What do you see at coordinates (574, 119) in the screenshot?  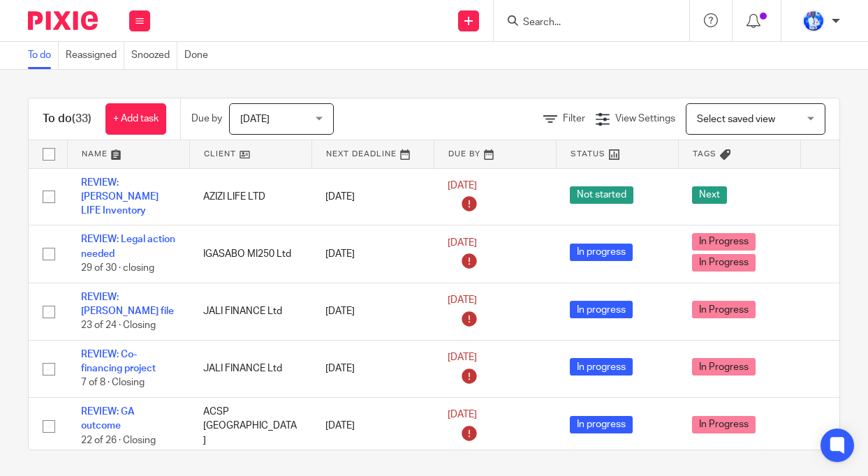 I see `span: Filter` at bounding box center [574, 119].